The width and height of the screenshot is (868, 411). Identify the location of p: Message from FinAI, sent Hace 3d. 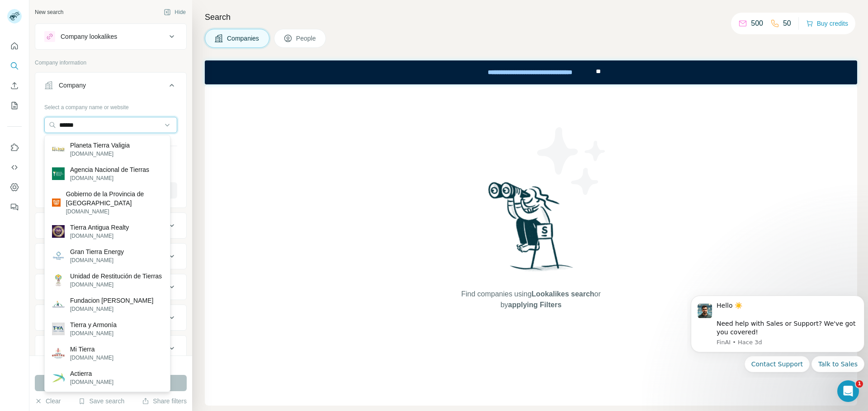
(100, 55).